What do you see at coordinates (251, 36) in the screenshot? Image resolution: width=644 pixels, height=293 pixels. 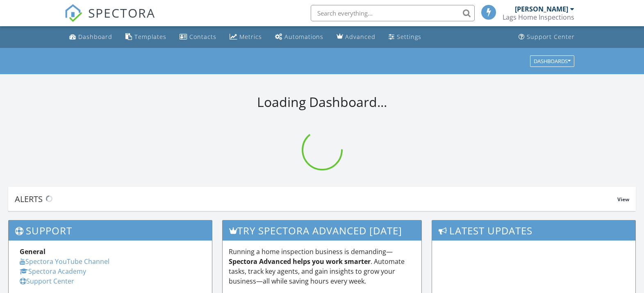 I see `div: Metrics` at bounding box center [251, 36].